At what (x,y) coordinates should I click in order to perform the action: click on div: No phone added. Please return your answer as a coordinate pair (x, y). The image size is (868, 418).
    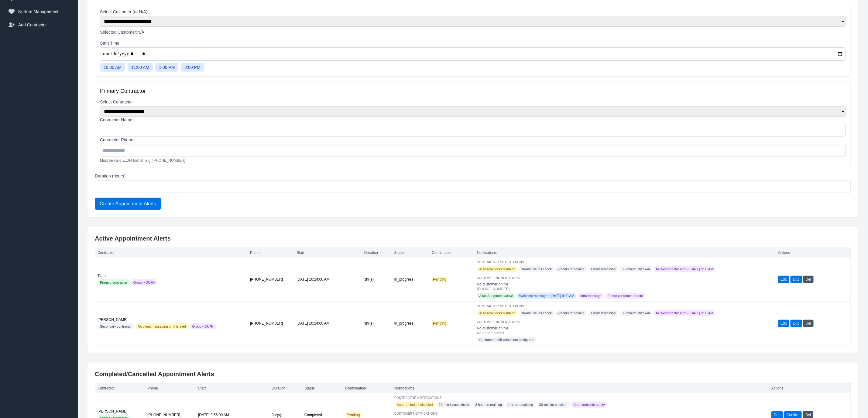
    Looking at the image, I should click on (625, 334).